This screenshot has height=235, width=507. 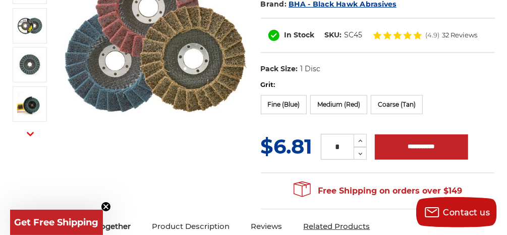 What do you see at coordinates (30, 104) in the screenshot?
I see `img: Angle grinder with blue surface conditioning flap disc` at bounding box center [30, 104].